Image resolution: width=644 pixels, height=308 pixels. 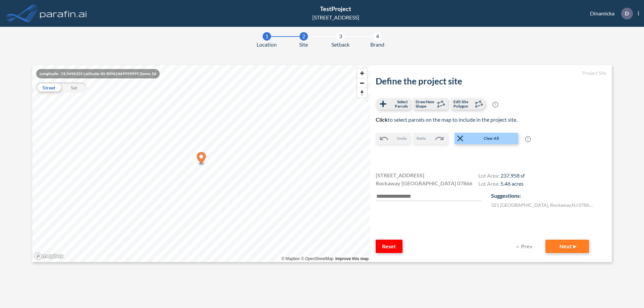 What do you see at coordinates (362, 83) in the screenshot?
I see `button: Zoom out` at bounding box center [362, 83].